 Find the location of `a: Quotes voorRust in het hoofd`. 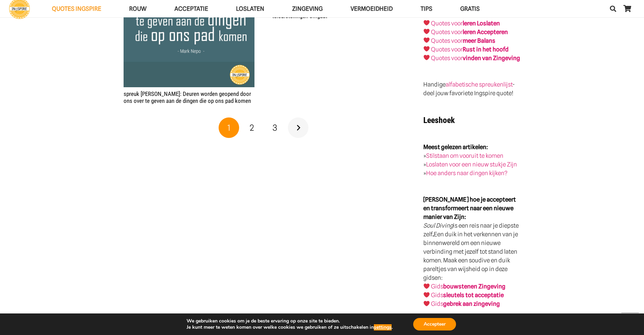

a: Quotes voorRust in het hoofd is located at coordinates (470, 49).